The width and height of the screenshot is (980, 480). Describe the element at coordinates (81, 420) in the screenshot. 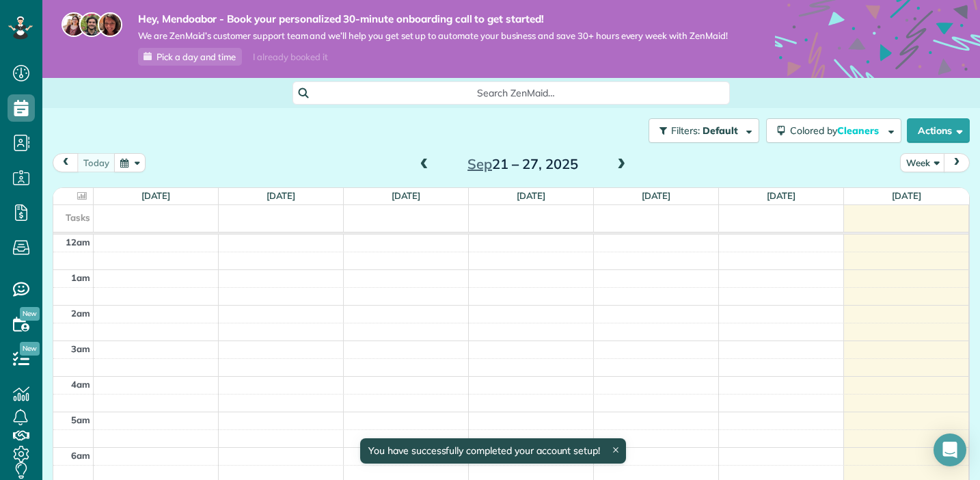

I see `span: 5am` at that location.